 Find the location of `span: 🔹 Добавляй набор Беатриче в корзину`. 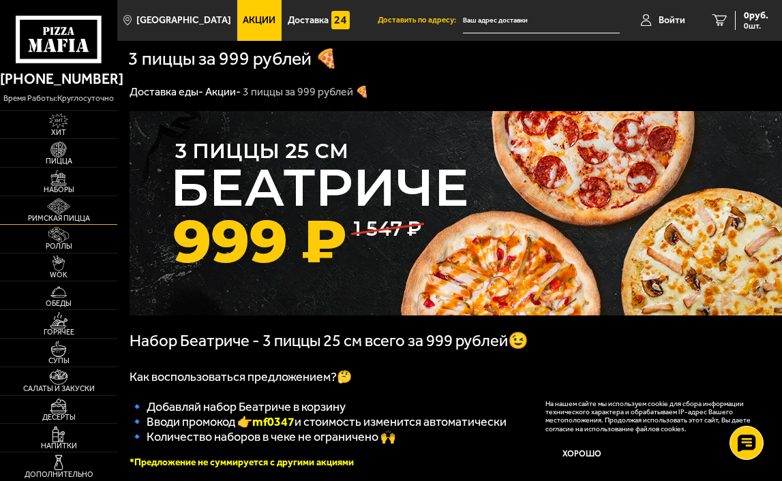

span: 🔹 Добавляй набор Беатриче в корзину is located at coordinates (237, 407).